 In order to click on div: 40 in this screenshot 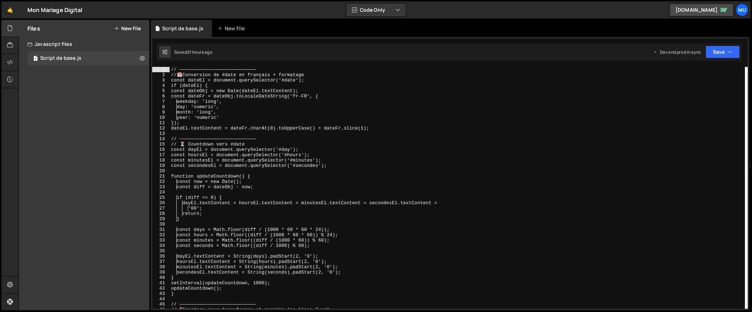, I will do `click(161, 277)`.